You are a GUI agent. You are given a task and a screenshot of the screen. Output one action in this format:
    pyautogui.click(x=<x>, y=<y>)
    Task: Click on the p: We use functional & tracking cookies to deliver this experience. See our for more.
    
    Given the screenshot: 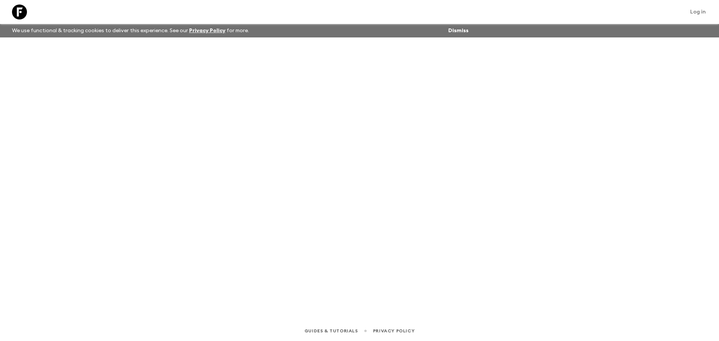 What is the action you would take?
    pyautogui.click(x=130, y=31)
    